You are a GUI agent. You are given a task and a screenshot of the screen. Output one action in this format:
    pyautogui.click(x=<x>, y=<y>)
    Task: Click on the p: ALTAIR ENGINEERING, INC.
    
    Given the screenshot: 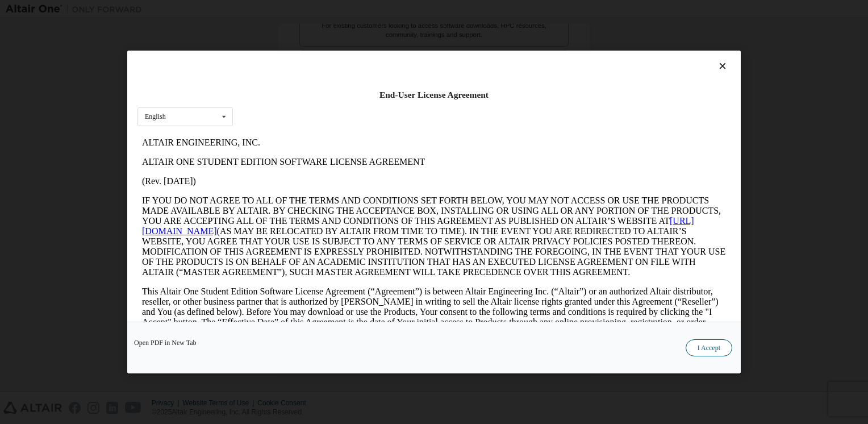 What is the action you would take?
    pyautogui.click(x=297, y=10)
    